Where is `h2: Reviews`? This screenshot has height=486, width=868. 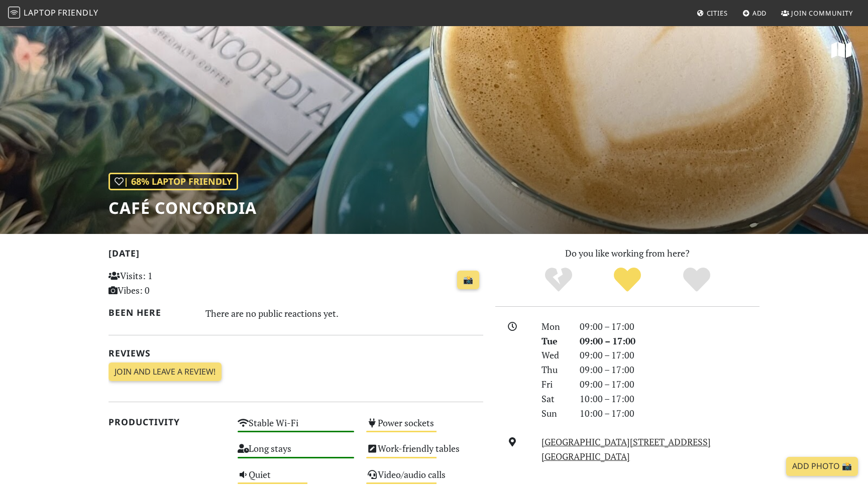 h2: Reviews is located at coordinates (296, 353).